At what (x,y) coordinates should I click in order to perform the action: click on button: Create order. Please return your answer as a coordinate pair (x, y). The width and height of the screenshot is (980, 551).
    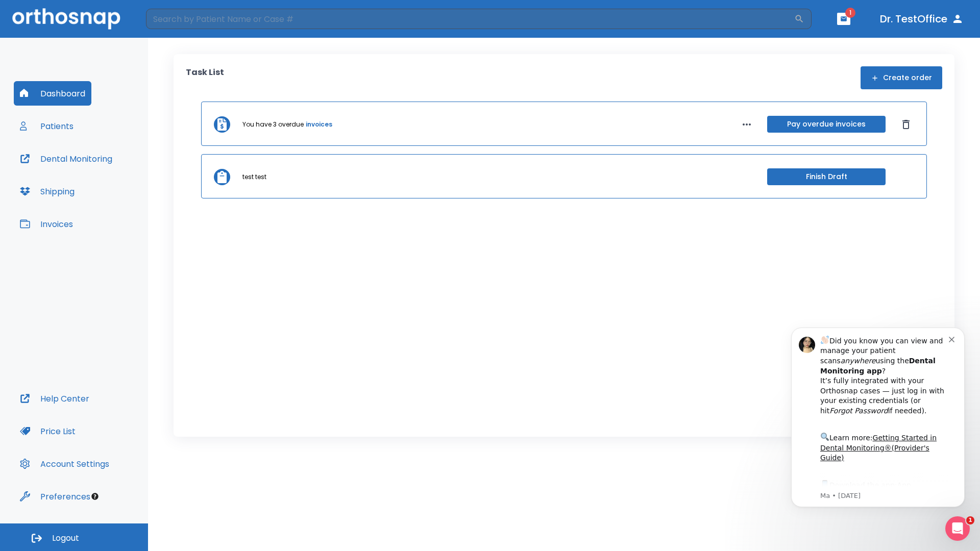
    Looking at the image, I should click on (902, 77).